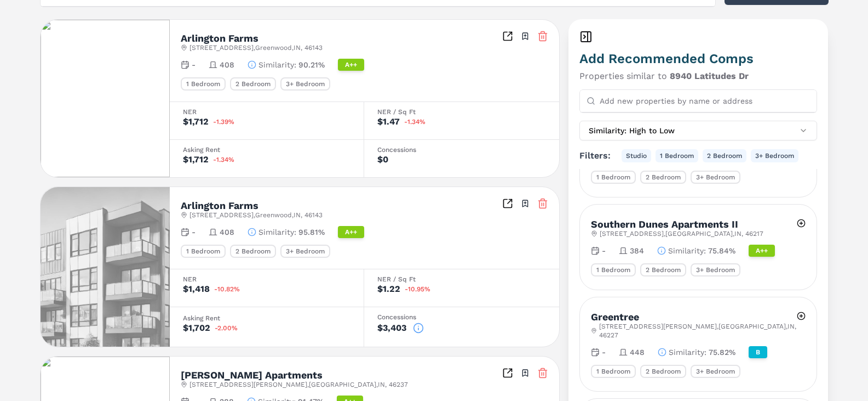  What do you see at coordinates (698, 131) in the screenshot?
I see `button: Similarity: High to Low` at bounding box center [698, 131].